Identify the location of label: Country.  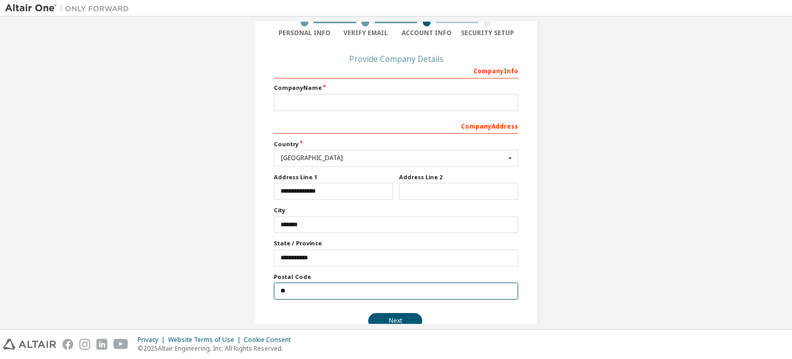
(396, 144).